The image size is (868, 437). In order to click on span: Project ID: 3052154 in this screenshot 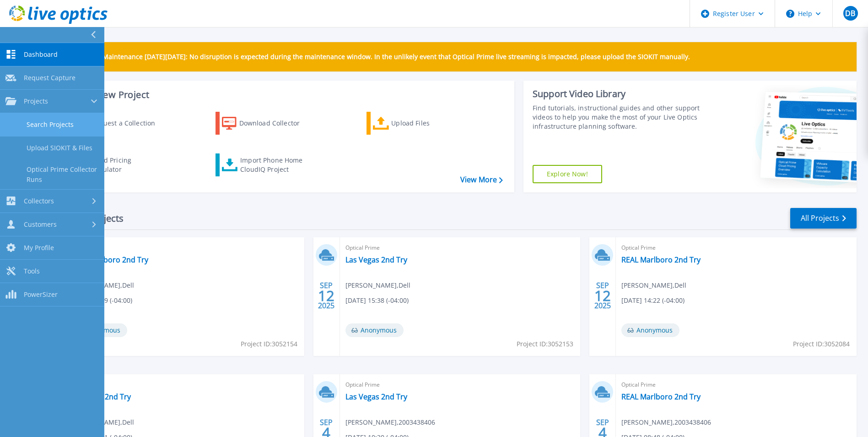, I will do `click(269, 344)`.